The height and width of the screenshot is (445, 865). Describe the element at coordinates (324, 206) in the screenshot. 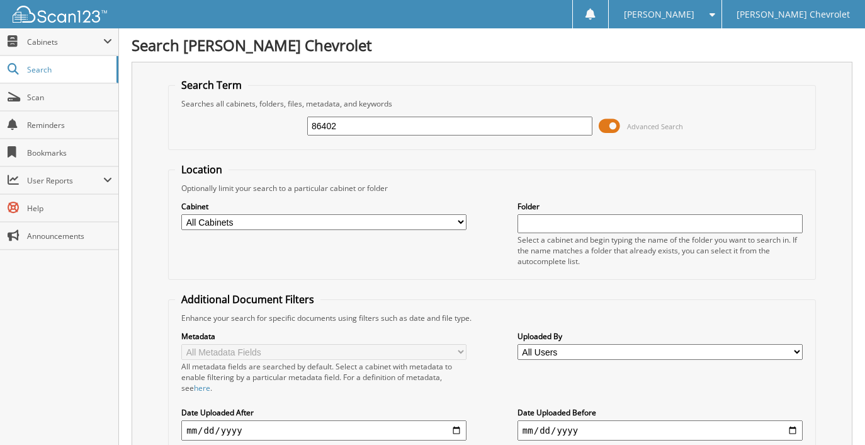

I see `label: Cabinet` at that location.